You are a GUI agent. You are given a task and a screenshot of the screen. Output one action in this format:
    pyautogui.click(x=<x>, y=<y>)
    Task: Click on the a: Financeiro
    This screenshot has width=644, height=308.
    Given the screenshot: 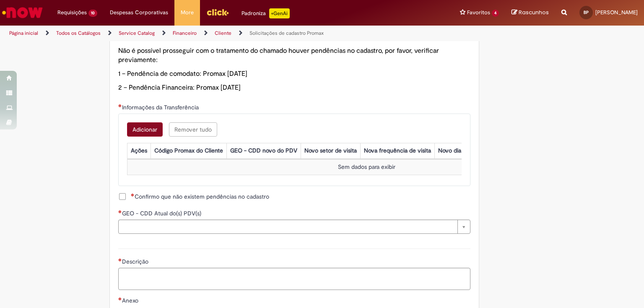 What is the action you would take?
    pyautogui.click(x=184, y=33)
    